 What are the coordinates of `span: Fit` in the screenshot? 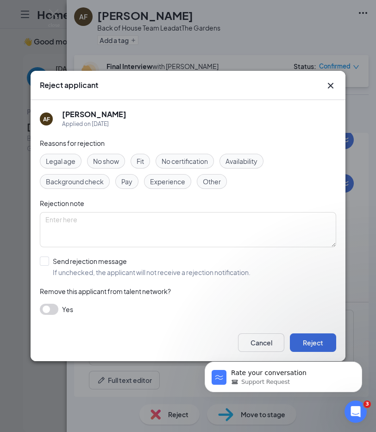 It's located at (140, 161).